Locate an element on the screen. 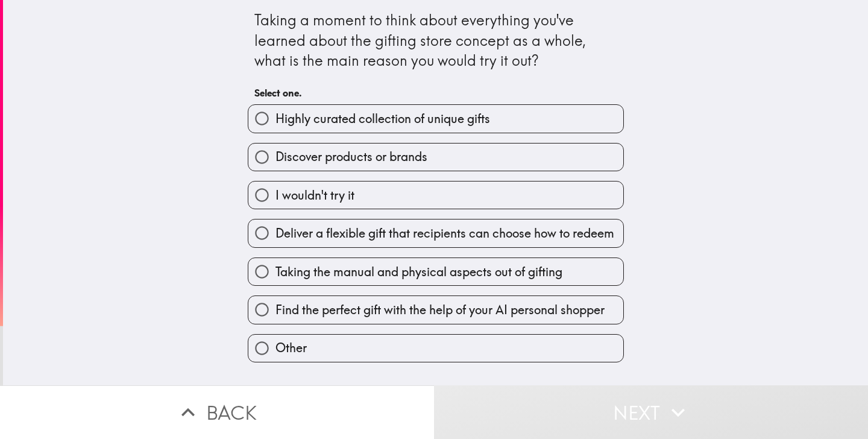  div: Taking a moment to think about everything you've learned about the gifting store concept as a who... is located at coordinates (435, 40).